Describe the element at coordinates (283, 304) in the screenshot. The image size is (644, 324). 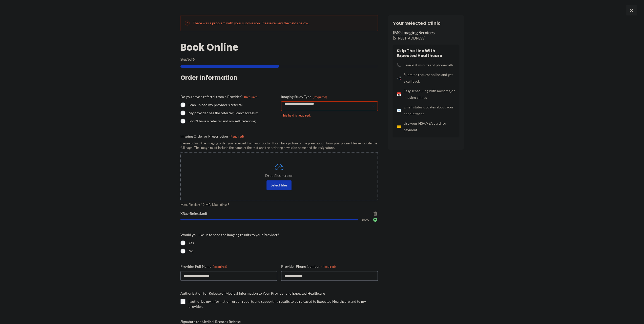
I see `label: I authorize my information, order, reports and supporting results to be released to Expected Heal...` at that location.